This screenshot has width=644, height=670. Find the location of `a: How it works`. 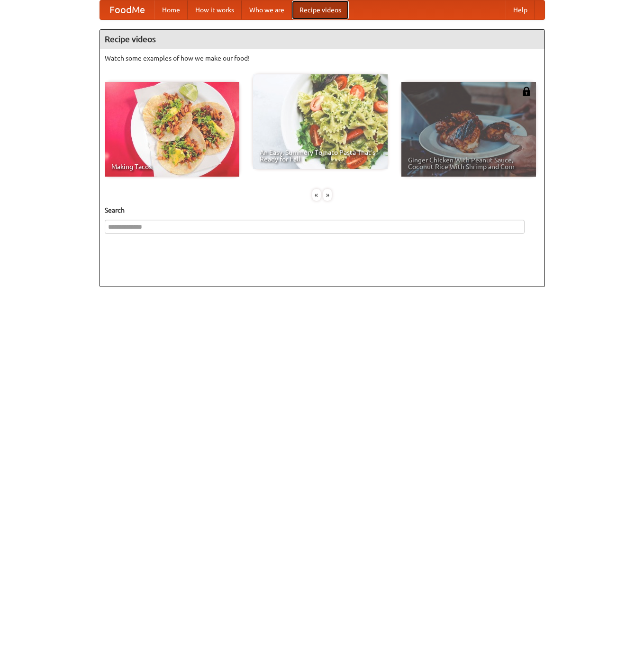

a: How it works is located at coordinates (214, 10).